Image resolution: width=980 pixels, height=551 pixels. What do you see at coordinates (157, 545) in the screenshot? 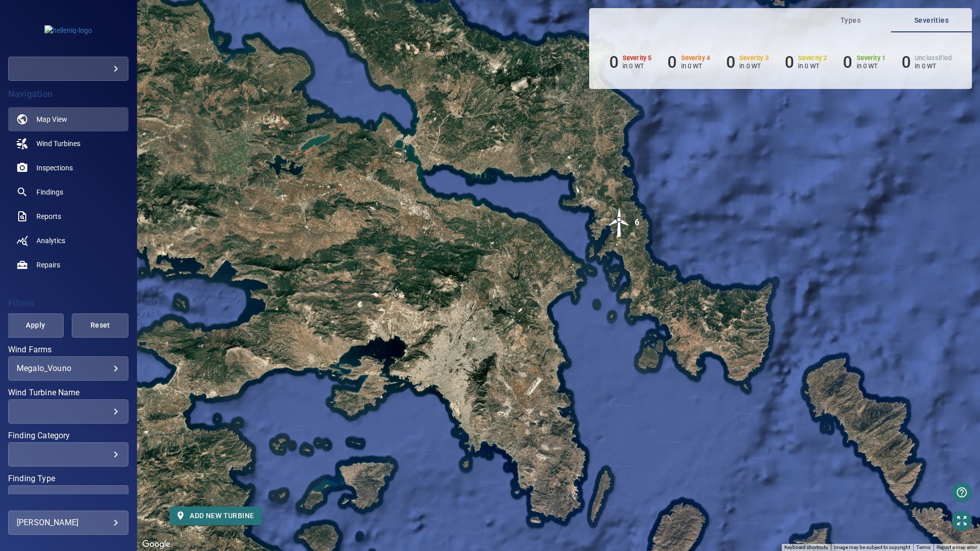
I see `img: Google` at bounding box center [157, 545].